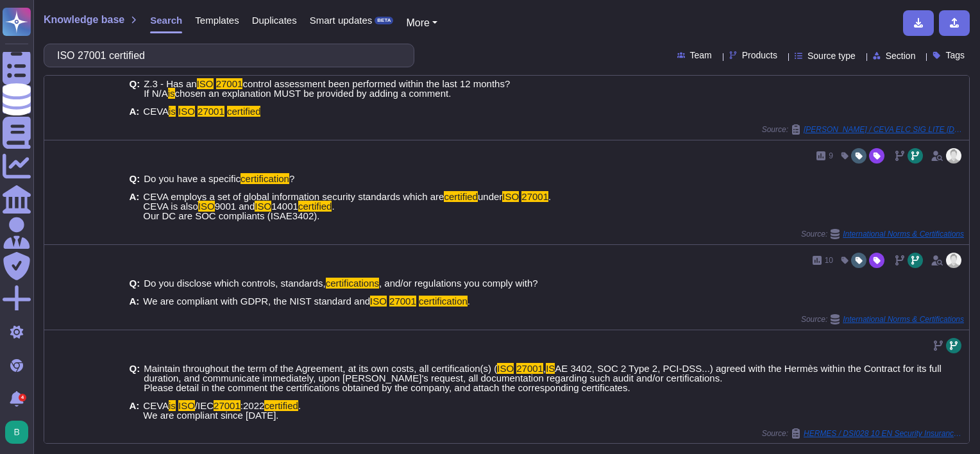 The height and width of the screenshot is (454, 980). What do you see at coordinates (167, 20) in the screenshot?
I see `span: Search` at bounding box center [167, 20].